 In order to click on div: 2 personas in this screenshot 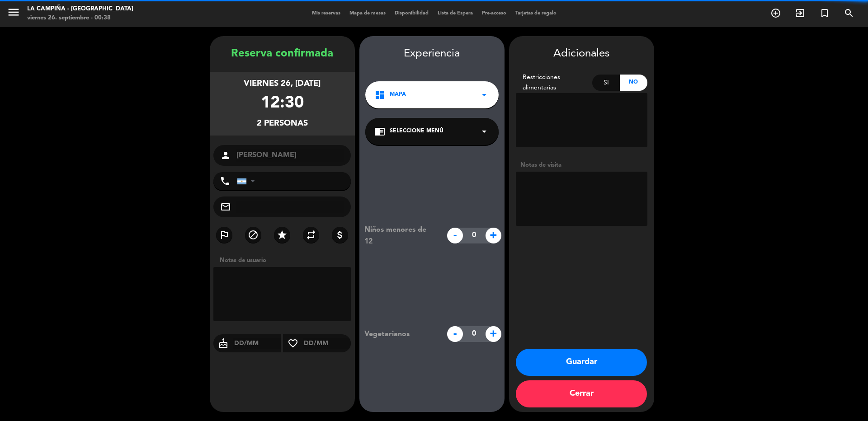, I will do `click(282, 123)`.